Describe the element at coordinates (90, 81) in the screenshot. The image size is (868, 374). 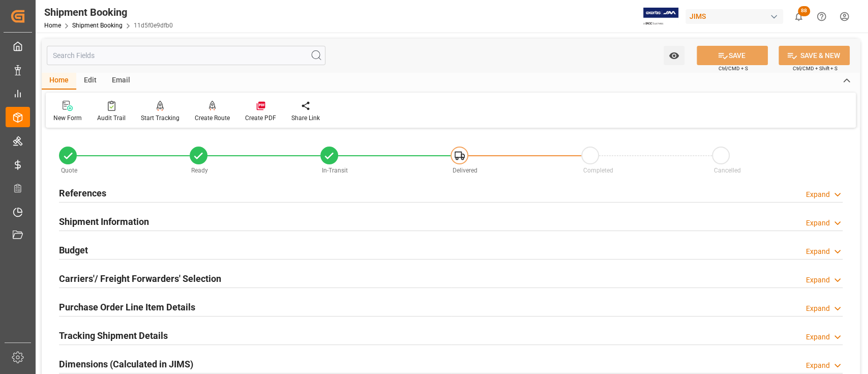
I see `div: Edit` at that location.